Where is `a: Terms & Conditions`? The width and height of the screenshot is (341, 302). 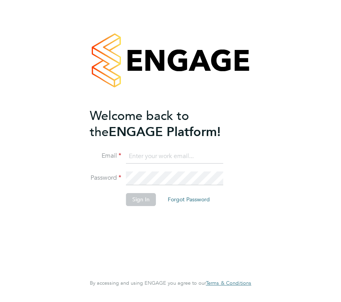 a: Terms & Conditions is located at coordinates (228, 283).